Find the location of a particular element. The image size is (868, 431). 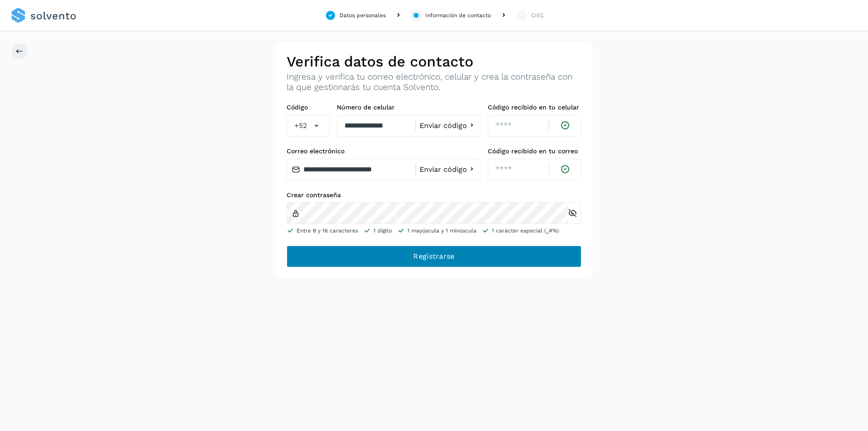

label: Número de celular is located at coordinates (409, 107).